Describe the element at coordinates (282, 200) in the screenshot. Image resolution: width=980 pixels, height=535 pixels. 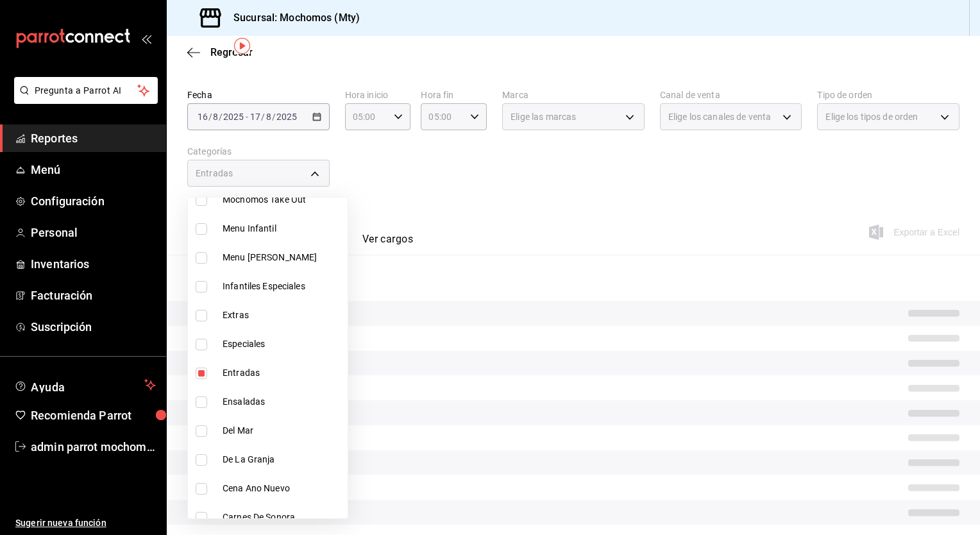
I see `span: Mochomos Take Out` at that location.